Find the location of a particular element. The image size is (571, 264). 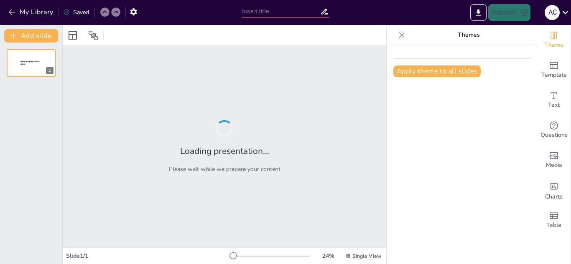

span: Position is located at coordinates (93, 36).